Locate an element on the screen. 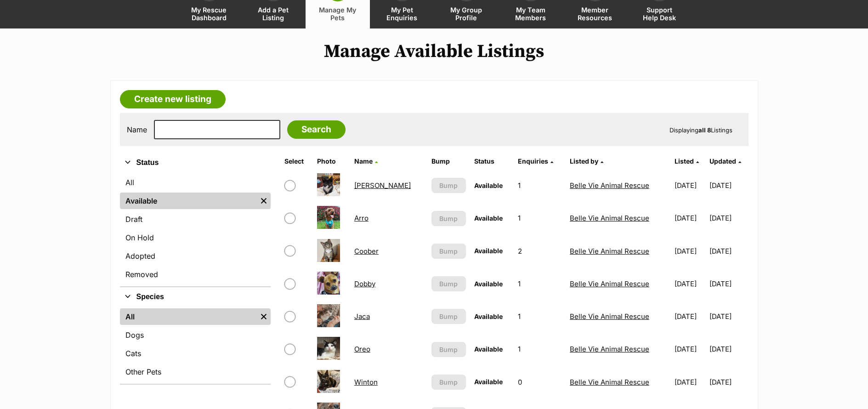 The image size is (868, 409). span: Support Help Desk is located at coordinates (659, 14).